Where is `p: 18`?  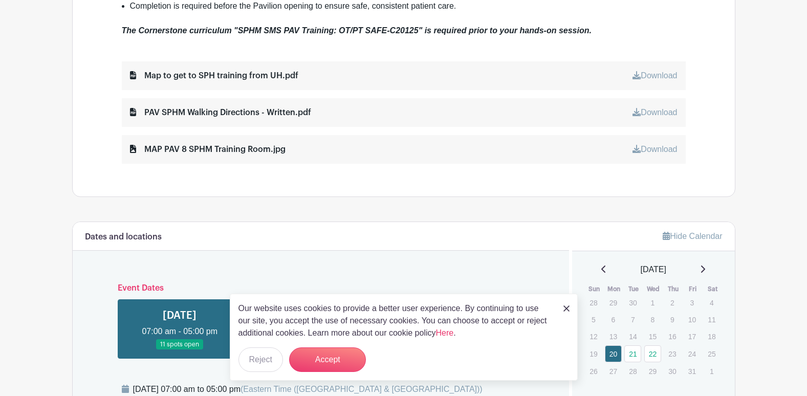
p: 18 is located at coordinates (711, 336).